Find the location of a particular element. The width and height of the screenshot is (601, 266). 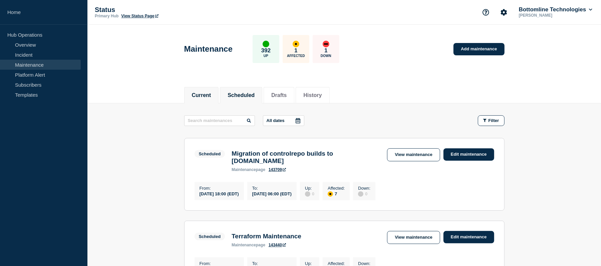

p: Down is located at coordinates (326, 56).